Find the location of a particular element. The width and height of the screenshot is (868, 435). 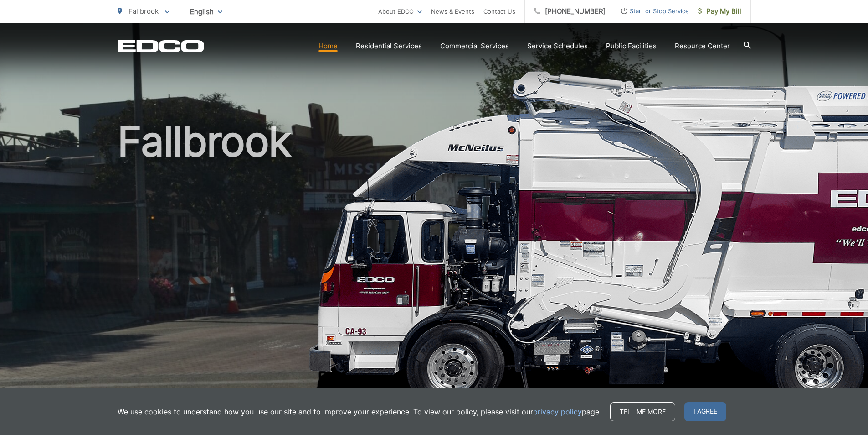

h1: Fallbrook is located at coordinates (435, 263).